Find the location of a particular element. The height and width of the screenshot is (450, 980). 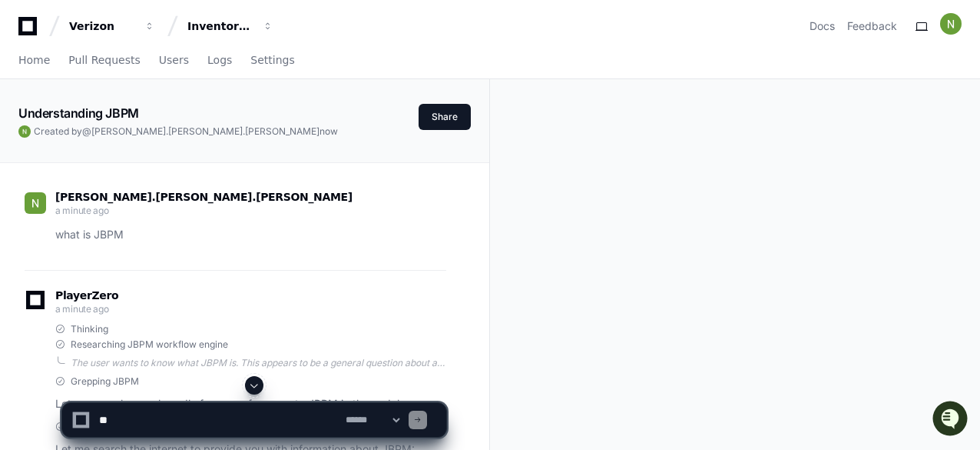

span: Pull Requests is located at coordinates (103, 60).